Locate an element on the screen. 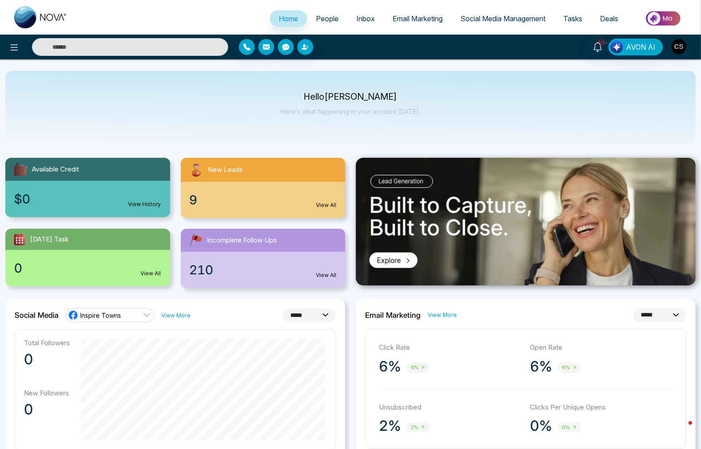  p: Click Rate is located at coordinates (450, 347).